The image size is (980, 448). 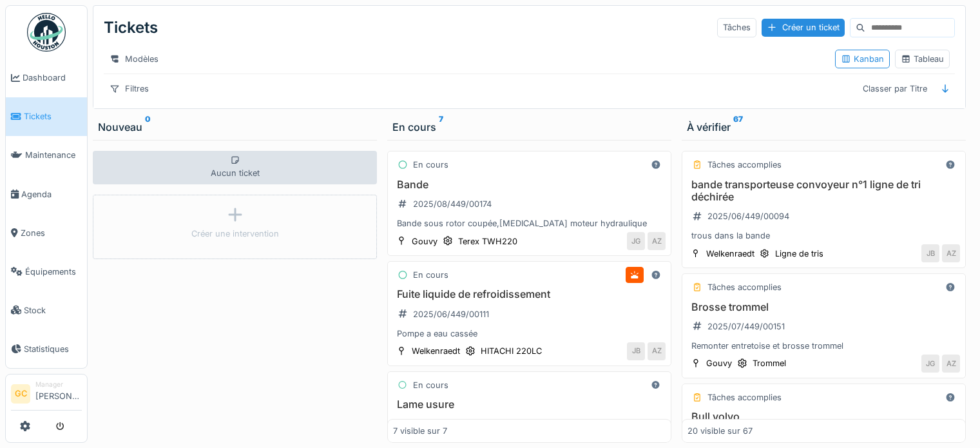 I want to click on div: Pompe a eau cassée, so click(x=529, y=333).